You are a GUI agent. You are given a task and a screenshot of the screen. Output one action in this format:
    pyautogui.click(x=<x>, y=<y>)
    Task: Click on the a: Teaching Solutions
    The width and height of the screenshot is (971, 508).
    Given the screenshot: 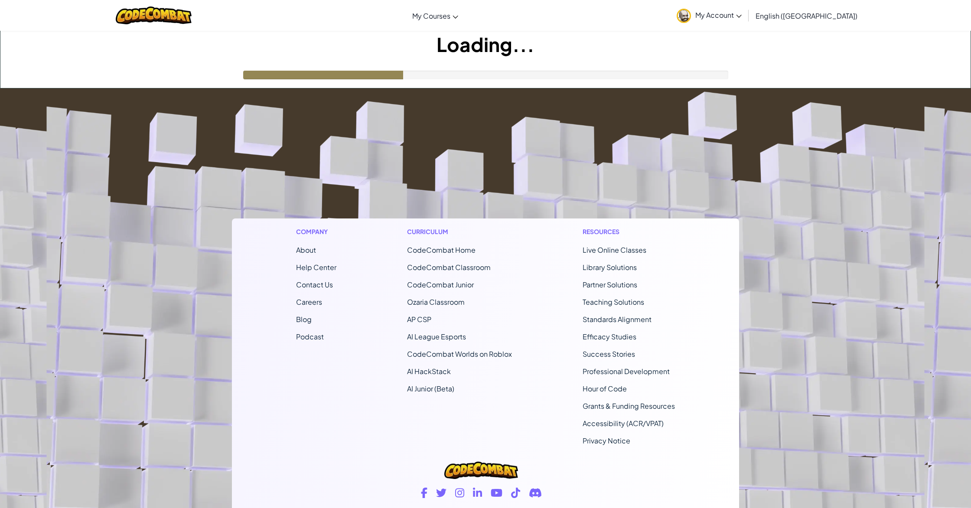 What is the action you would take?
    pyautogui.click(x=614, y=302)
    